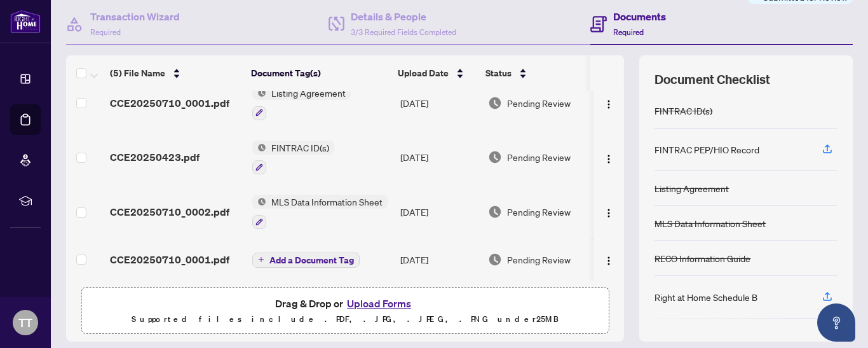 This screenshot has height=348, width=868. What do you see at coordinates (293, 158) in the screenshot?
I see `button: Status IconFINTRAC ID(s)` at bounding box center [293, 158].